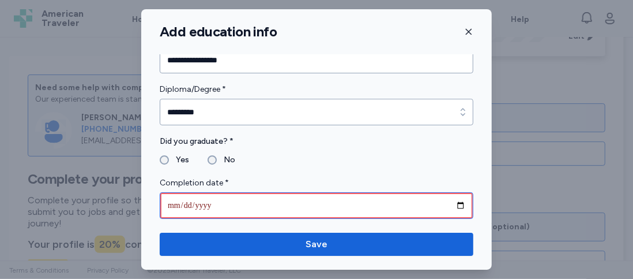 Image resolution: width=633 pixels, height=279 pixels. Describe the element at coordinates (218, 32) in the screenshot. I see `h1: Add education info` at that location.